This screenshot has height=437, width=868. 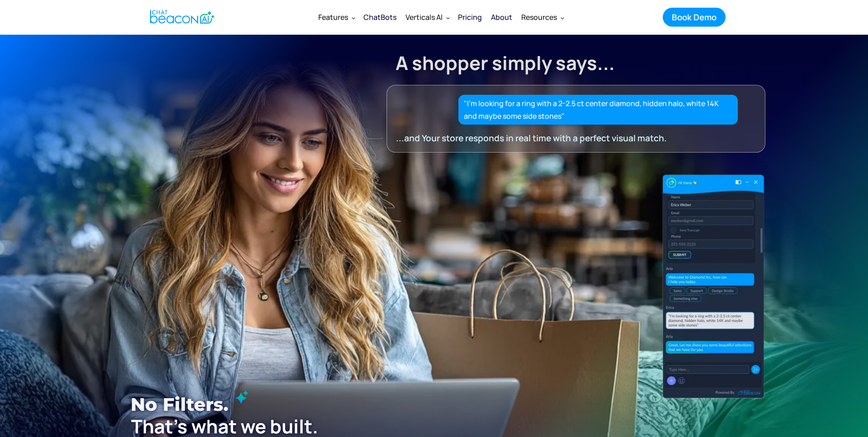 What do you see at coordinates (380, 17) in the screenshot?
I see `a: ChatBots` at bounding box center [380, 17].